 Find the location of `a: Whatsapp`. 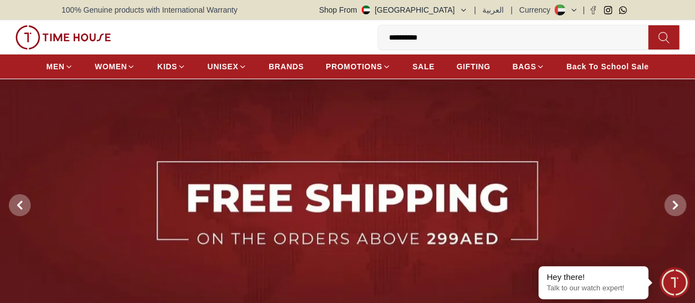

a: Whatsapp is located at coordinates (623, 10).